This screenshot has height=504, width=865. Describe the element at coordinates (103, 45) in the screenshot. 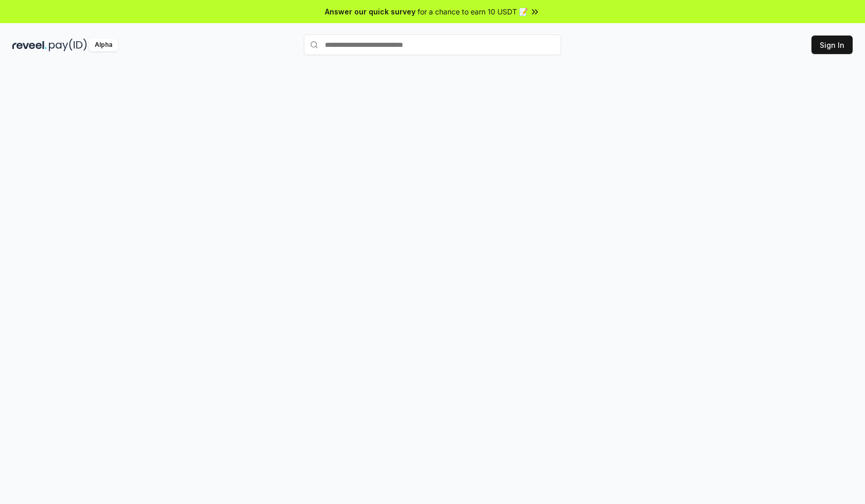

I see `div: Alpha` at that location.